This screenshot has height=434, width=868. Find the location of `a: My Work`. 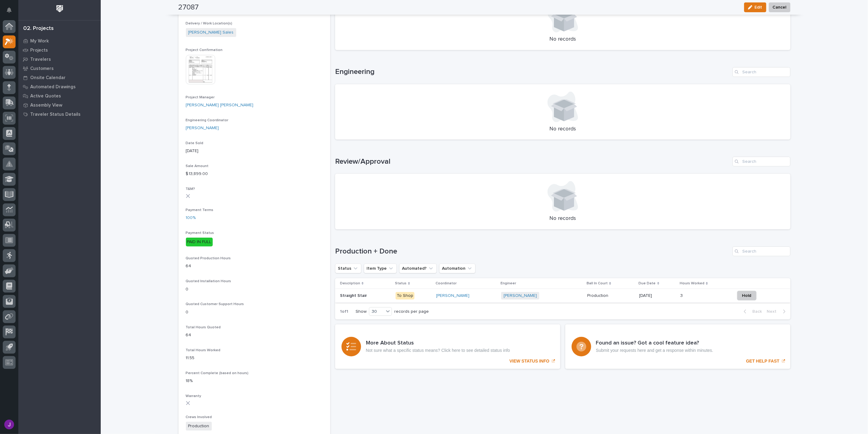

a: My Work is located at coordinates (59, 41).